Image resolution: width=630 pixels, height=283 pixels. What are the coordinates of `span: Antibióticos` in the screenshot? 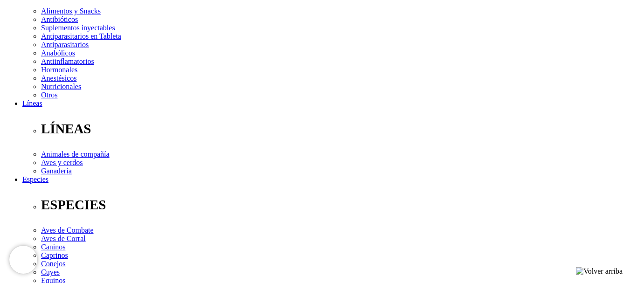 It's located at (59, 19).